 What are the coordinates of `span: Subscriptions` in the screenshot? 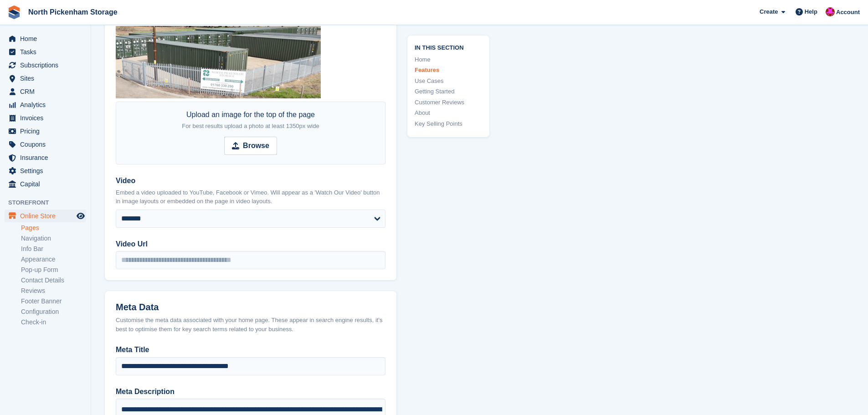 It's located at (47, 65).